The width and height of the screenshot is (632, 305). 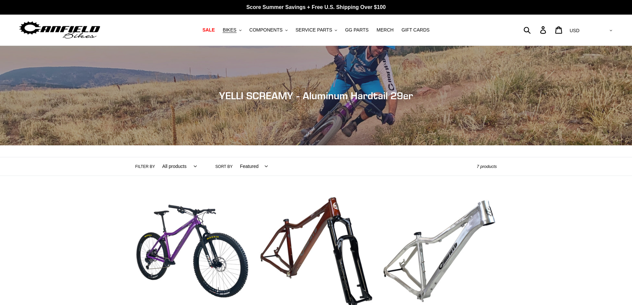 What do you see at coordinates (269, 30) in the screenshot?
I see `button: COMPONENTS` at bounding box center [269, 30].